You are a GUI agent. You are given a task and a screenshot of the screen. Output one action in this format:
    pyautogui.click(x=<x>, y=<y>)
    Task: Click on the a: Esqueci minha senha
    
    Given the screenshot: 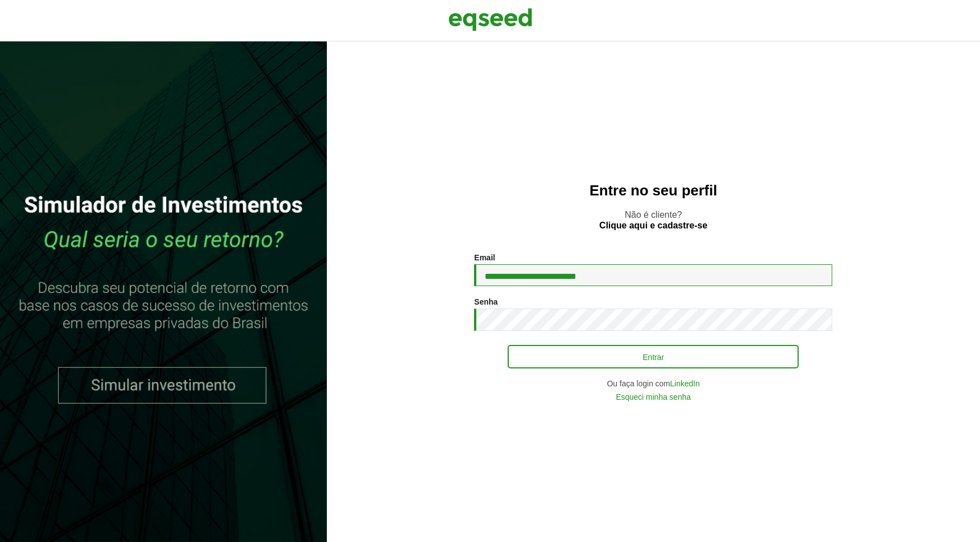 What is the action you would take?
    pyautogui.click(x=653, y=397)
    